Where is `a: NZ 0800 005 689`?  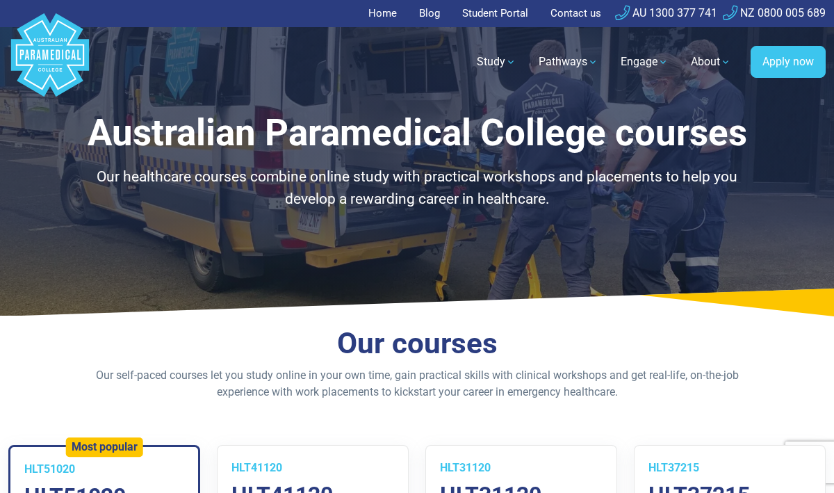 a: NZ 0800 005 689 is located at coordinates (774, 13).